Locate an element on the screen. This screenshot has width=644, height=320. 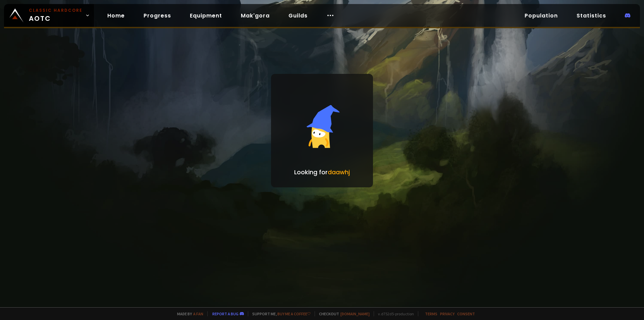
a: Guilds is located at coordinates (298, 15).